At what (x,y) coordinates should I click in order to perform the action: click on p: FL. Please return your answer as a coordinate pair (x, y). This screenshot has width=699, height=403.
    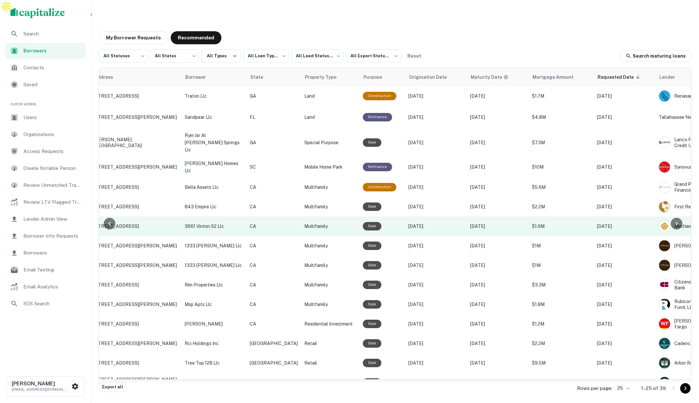
    Looking at the image, I should click on (274, 117).